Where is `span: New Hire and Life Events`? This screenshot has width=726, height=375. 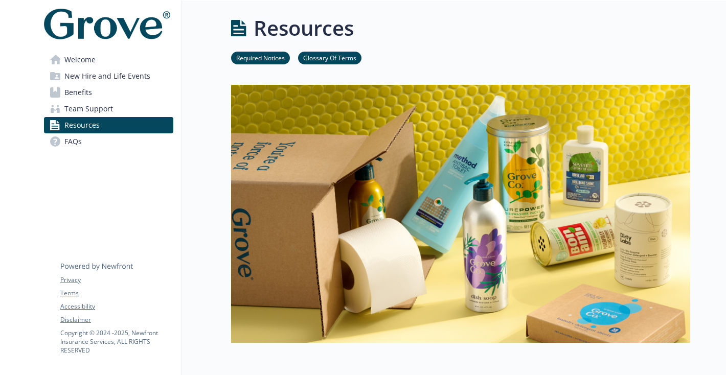 span: New Hire and Life Events is located at coordinates (107, 76).